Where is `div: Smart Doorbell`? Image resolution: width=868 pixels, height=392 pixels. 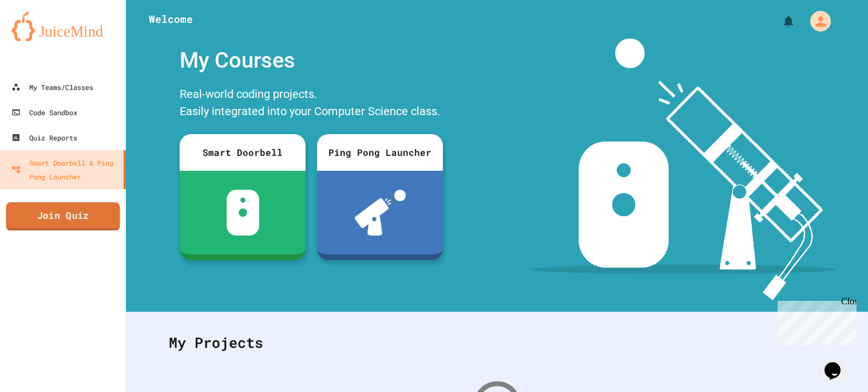
div: Smart Doorbell is located at coordinates (243, 152).